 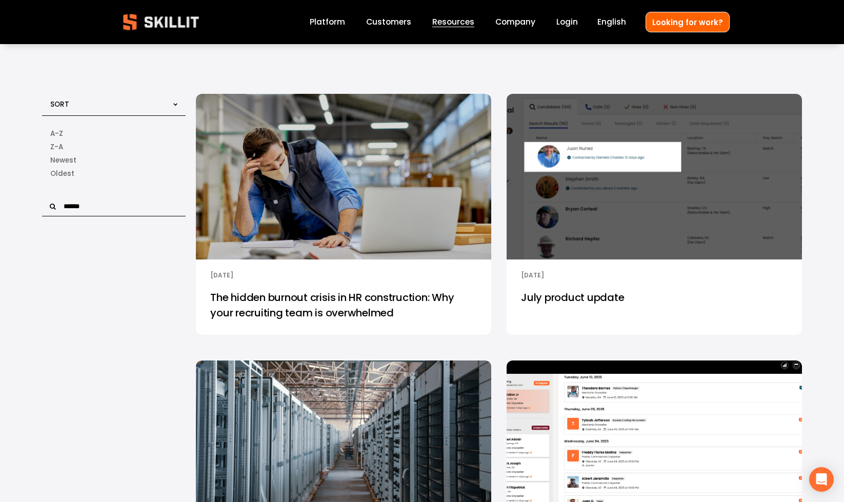 I want to click on a: July product update, so click(x=654, y=308).